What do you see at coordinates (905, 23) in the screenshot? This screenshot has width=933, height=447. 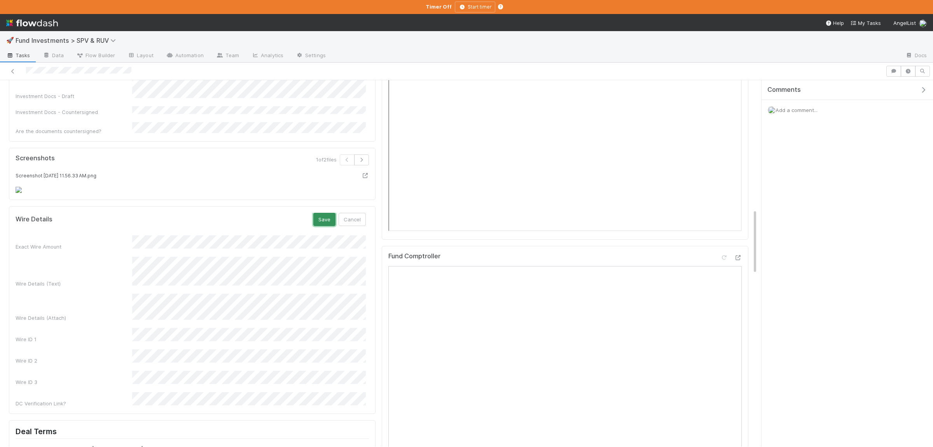 I see `span: AngelList` at bounding box center [905, 23].